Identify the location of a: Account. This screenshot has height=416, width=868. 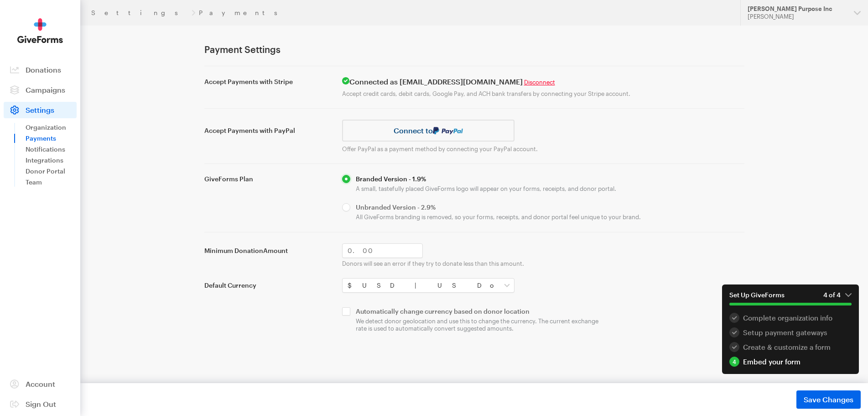
(40, 384).